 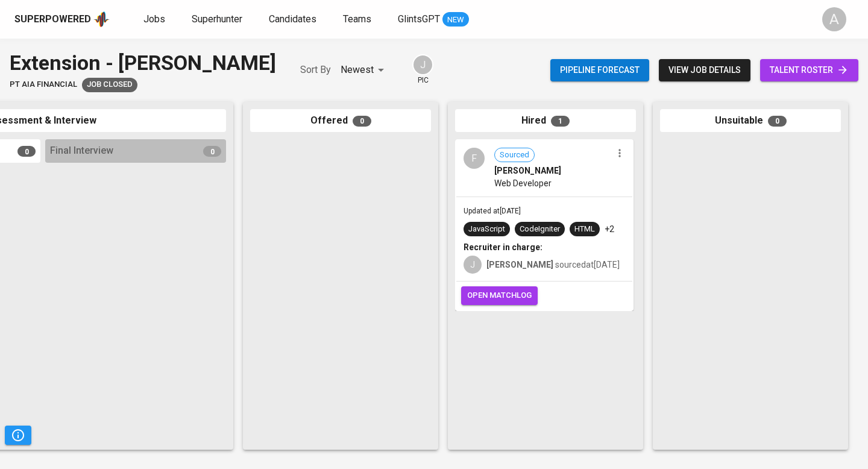 What do you see at coordinates (62, 20) in the screenshot?
I see `a: Superpoweredapp logo` at bounding box center [62, 20].